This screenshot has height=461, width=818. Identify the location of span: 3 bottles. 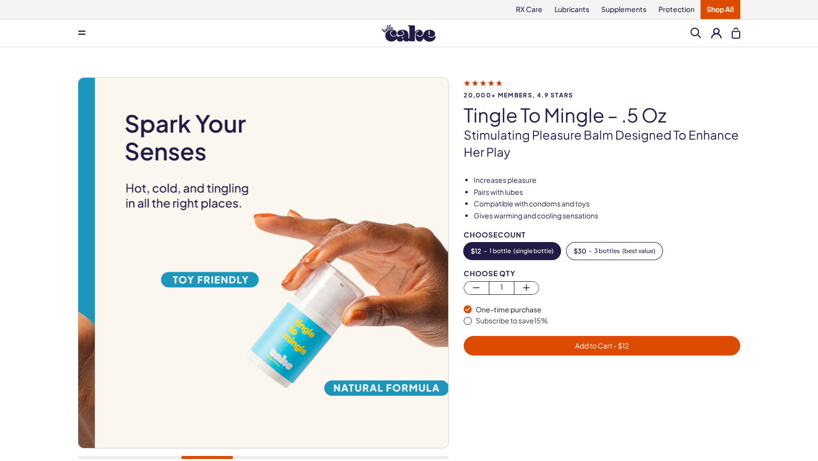
(607, 251).